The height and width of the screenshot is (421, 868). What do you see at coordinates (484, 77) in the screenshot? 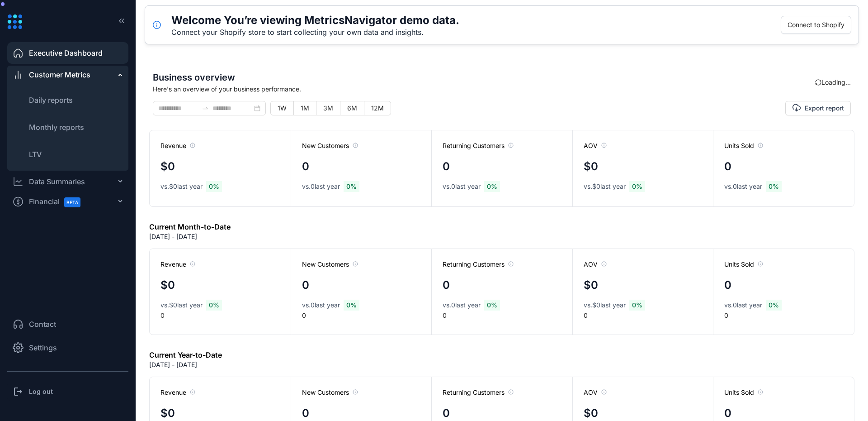
I see `span: Business overview` at bounding box center [484, 77].